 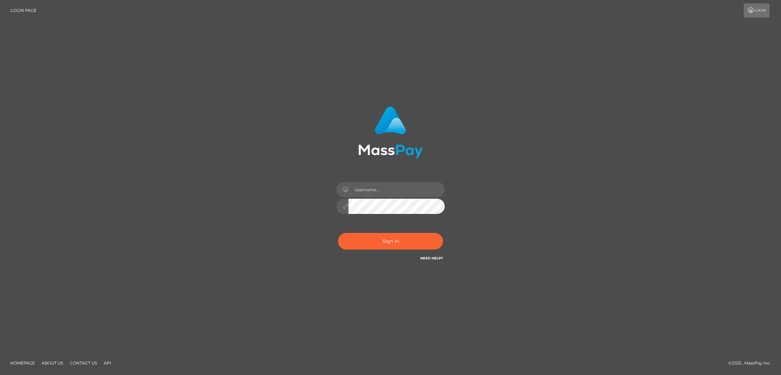 What do you see at coordinates (390, 241) in the screenshot?
I see `button: Sign in` at bounding box center [390, 241].